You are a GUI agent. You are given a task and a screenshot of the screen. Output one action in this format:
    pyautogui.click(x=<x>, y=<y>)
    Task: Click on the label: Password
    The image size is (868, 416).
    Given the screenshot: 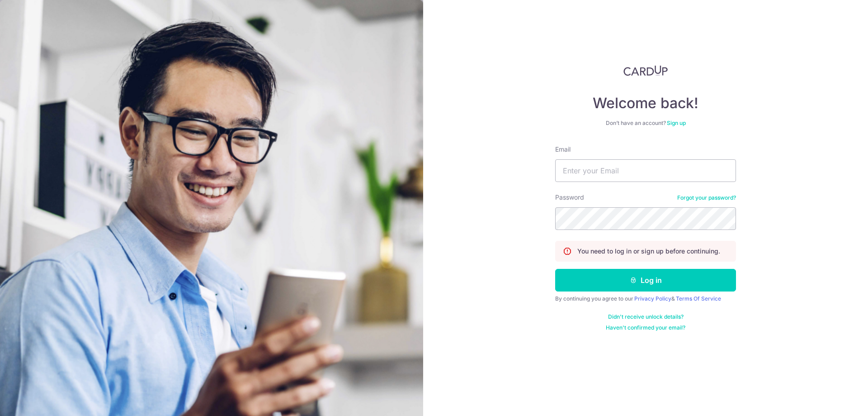 What is the action you would take?
    pyautogui.click(x=569, y=197)
    